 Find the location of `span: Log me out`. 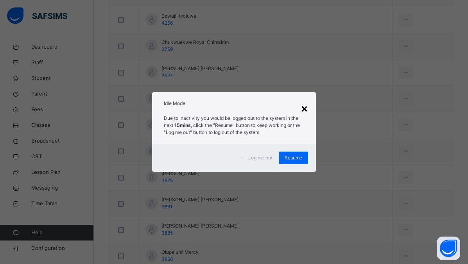

span: Log me out is located at coordinates (261, 158).